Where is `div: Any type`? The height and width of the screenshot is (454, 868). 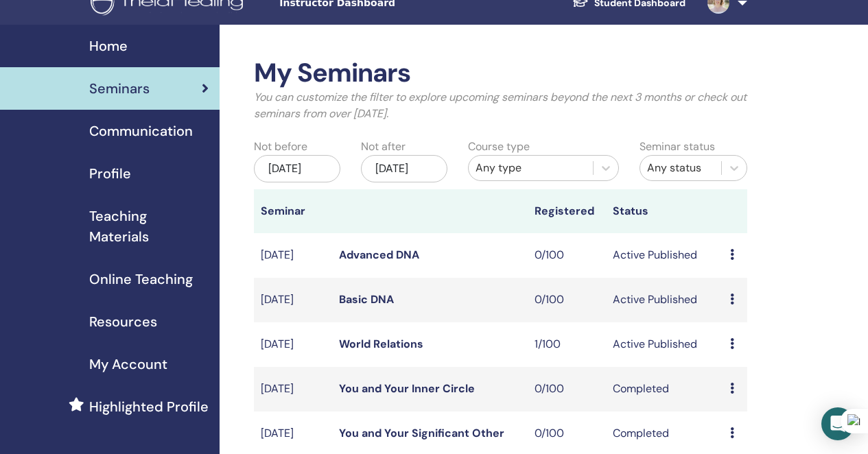 div: Any type is located at coordinates (530, 168).